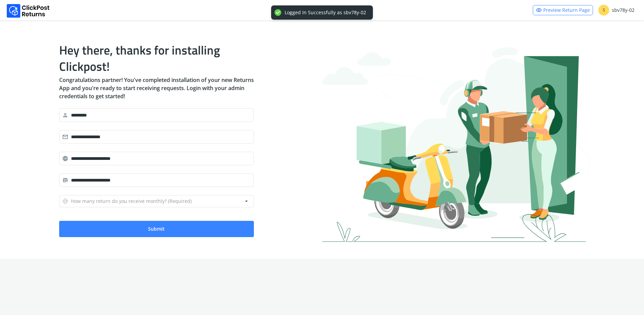  I want to click on img: Logo, so click(28, 11).